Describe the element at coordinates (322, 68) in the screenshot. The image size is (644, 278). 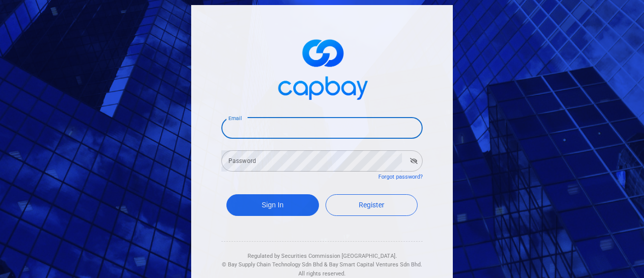
I see `img: logo` at that location.